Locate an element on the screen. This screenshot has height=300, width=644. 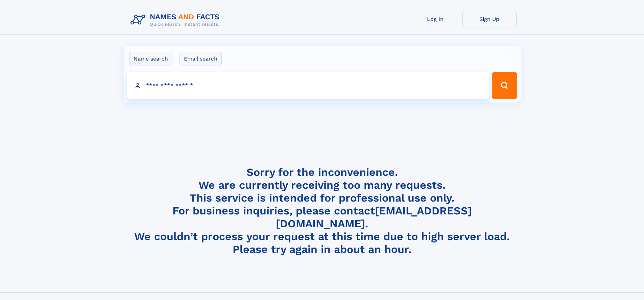
label: Email search is located at coordinates (200, 59).